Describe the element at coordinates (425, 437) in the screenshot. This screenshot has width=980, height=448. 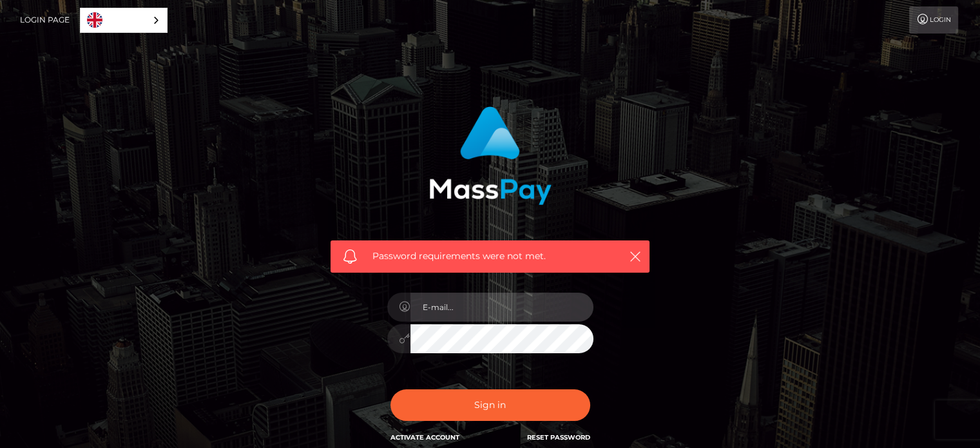
I see `a: Activate Account` at that location.